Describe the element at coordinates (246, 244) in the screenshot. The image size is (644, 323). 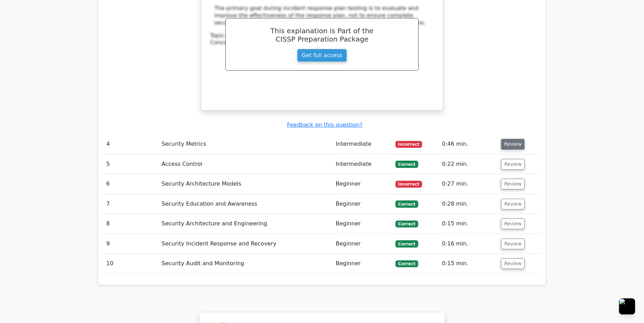
I see `td: Security Incident Response and Recovery` at that location.